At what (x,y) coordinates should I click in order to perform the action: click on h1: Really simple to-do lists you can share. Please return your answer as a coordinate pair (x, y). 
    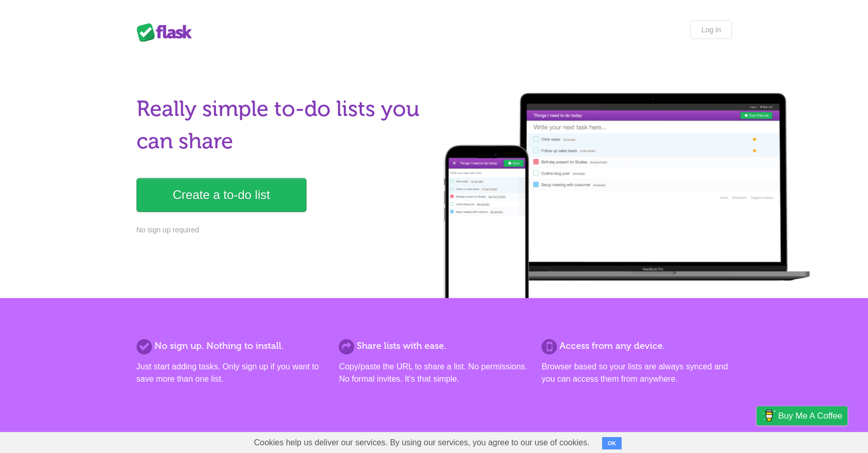
    Looking at the image, I should click on (282, 125).